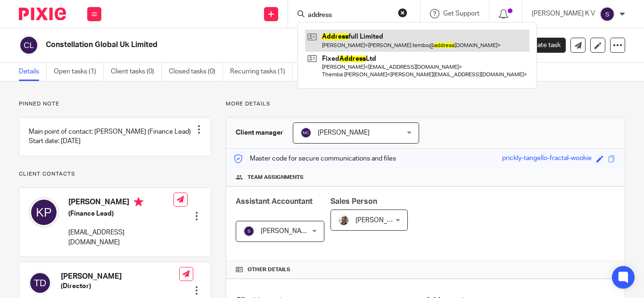 The image size is (644, 298). I want to click on button: Clear, so click(403, 13).